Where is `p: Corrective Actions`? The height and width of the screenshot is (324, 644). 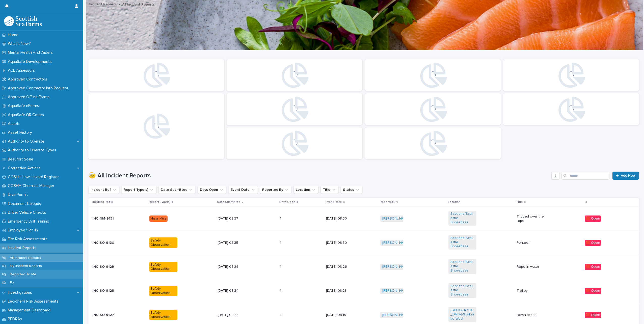
p: Corrective Actions is located at coordinates (25, 168).